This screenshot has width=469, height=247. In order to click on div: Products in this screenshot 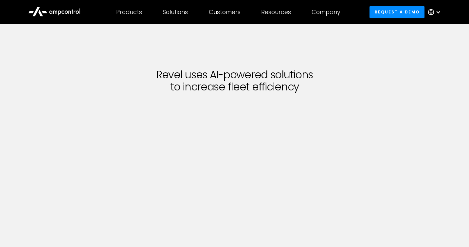, I will do `click(129, 12)`.